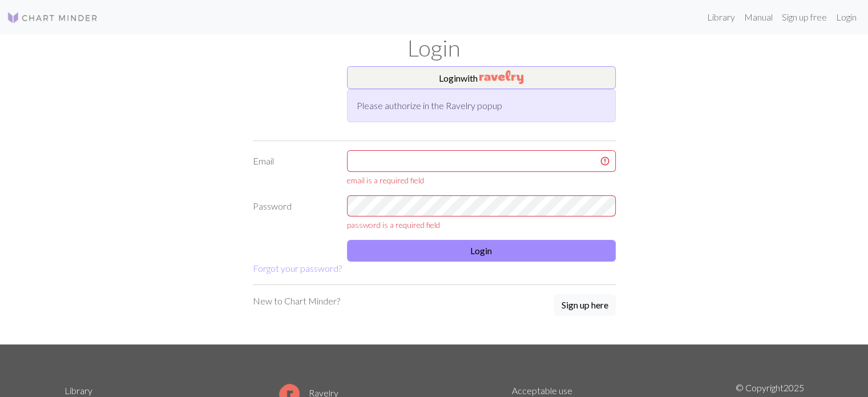  I want to click on label: Password, so click(293, 213).